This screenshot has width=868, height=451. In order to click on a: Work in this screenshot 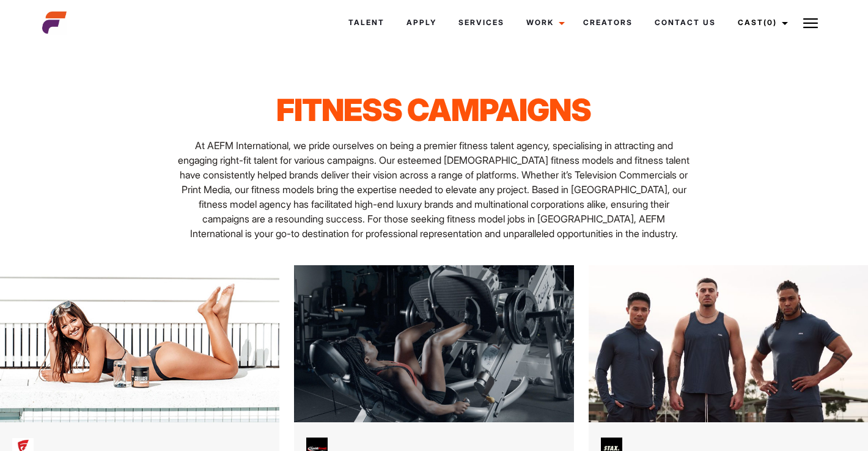, I will do `click(543, 23)`.